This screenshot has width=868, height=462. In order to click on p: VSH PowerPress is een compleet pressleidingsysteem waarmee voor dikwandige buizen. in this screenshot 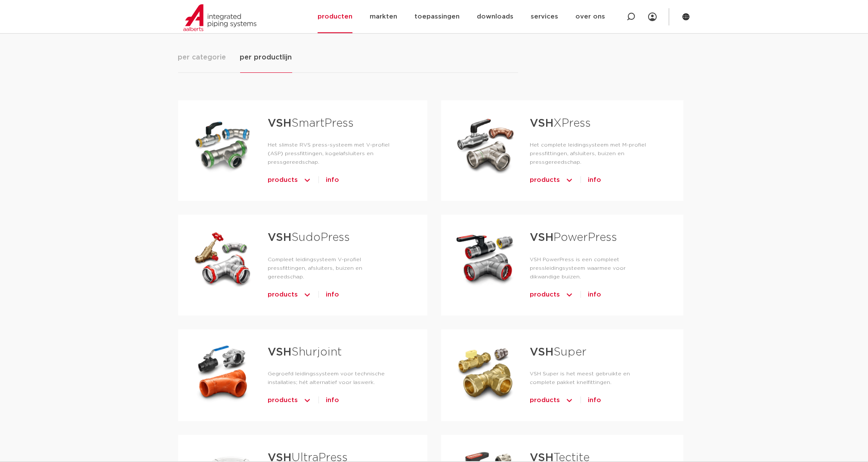, I will do `click(592, 268)`.